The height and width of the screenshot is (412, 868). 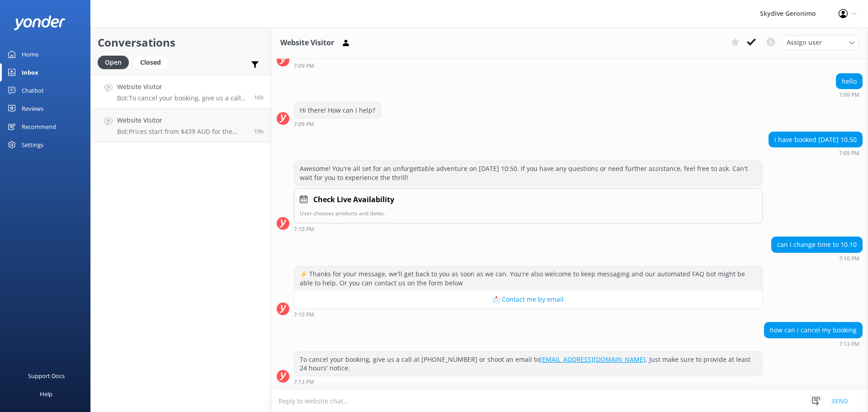 I want to click on div: Settings, so click(x=32, y=145).